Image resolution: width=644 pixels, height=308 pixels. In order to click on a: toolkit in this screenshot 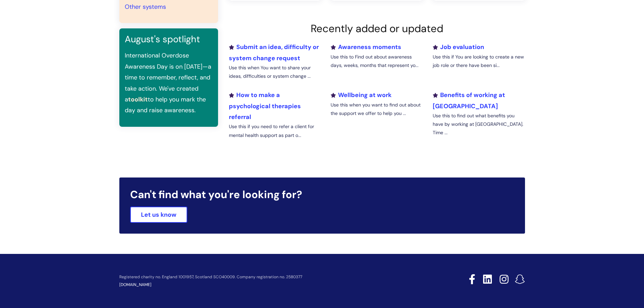, I will do `click(138, 99)`.